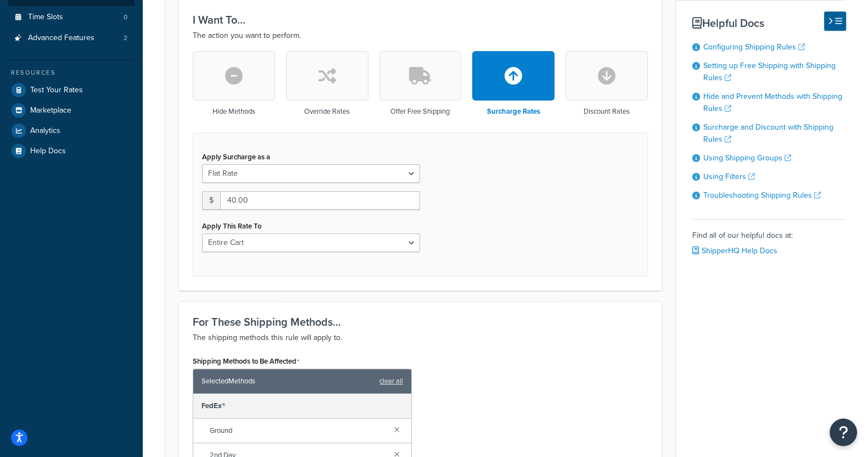 This screenshot has width=868, height=457. I want to click on div: FedEx®, so click(302, 406).